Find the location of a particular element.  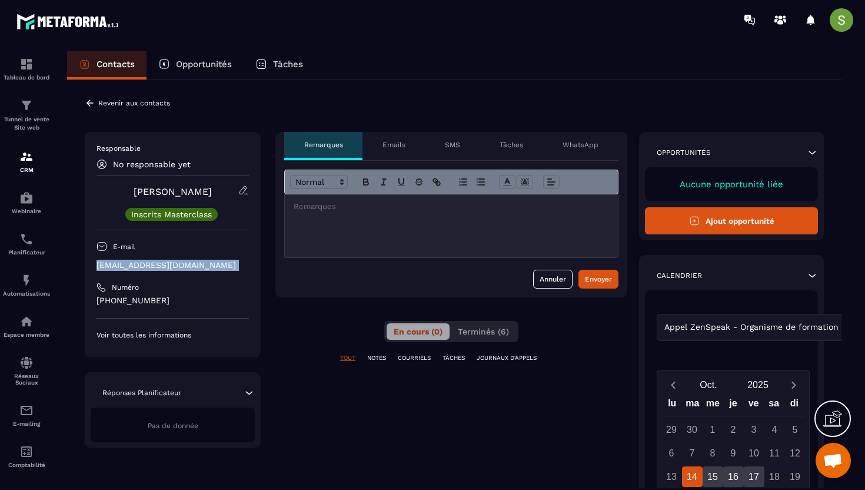

div: 4 is located at coordinates (775, 429).